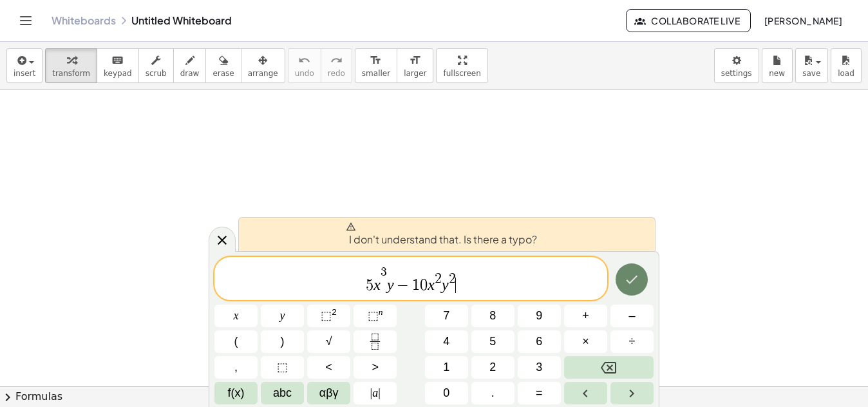 The height and width of the screenshot is (407, 868). Describe the element at coordinates (336, 73) in the screenshot. I see `span: redo` at that location.